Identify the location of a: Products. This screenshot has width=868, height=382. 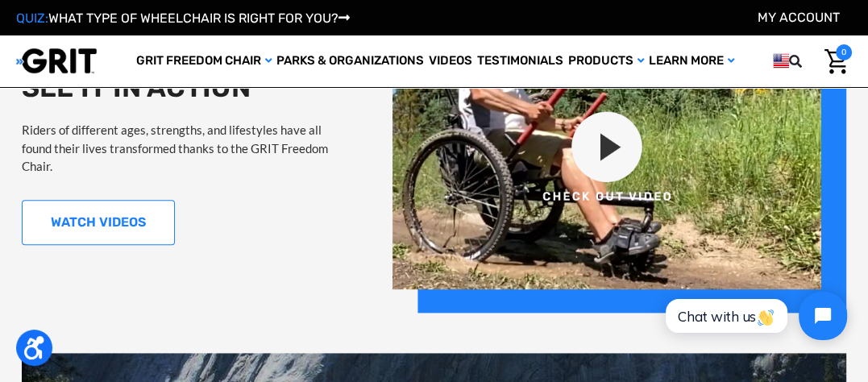
(606, 61).